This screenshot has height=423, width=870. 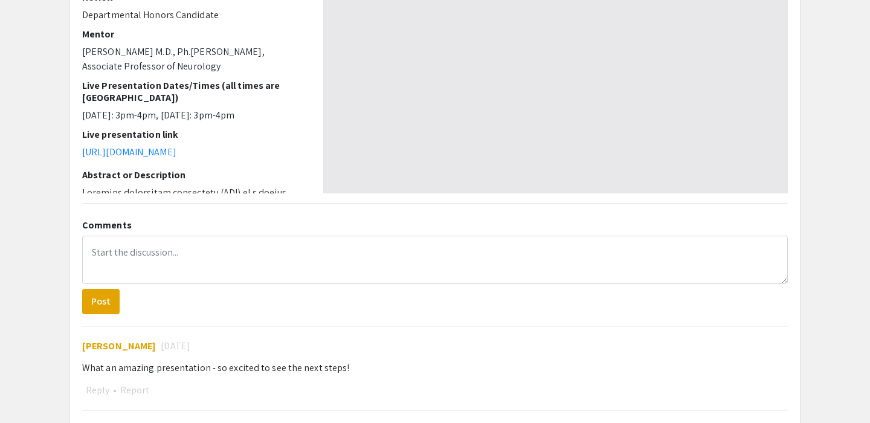 I want to click on h2: Comments, so click(x=435, y=225).